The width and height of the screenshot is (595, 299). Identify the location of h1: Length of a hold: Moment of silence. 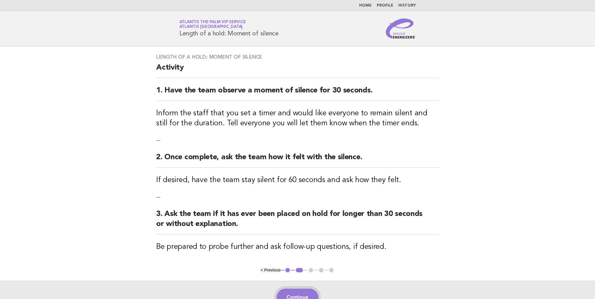
(229, 29).